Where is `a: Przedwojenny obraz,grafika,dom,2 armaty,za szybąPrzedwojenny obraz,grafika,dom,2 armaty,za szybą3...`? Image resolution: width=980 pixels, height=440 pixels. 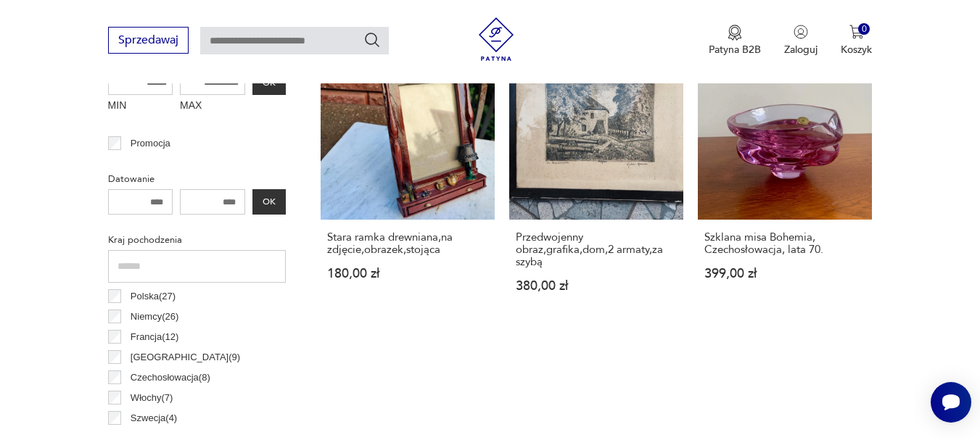
a: Przedwojenny obraz,grafika,dom,2 armaty,za szybąPrzedwojenny obraz,grafika,dom,2 armaty,za szybą3... is located at coordinates (596, 183).